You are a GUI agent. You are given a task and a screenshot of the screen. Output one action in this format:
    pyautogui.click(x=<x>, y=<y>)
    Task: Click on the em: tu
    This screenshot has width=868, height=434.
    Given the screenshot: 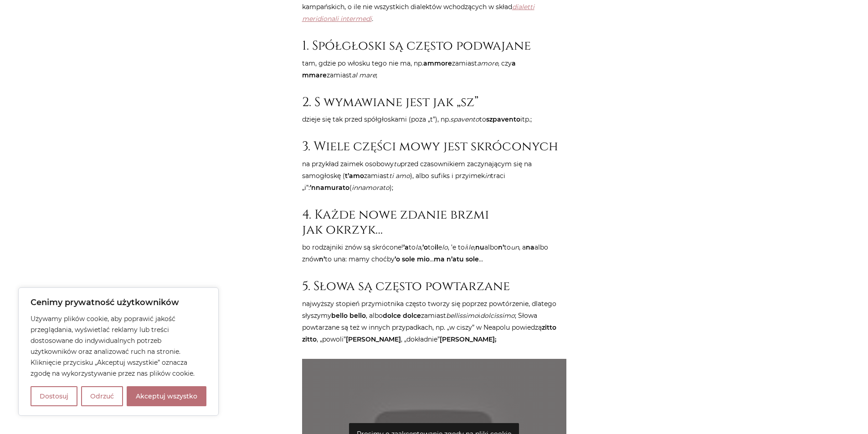 What is the action you would take?
    pyautogui.click(x=397, y=164)
    